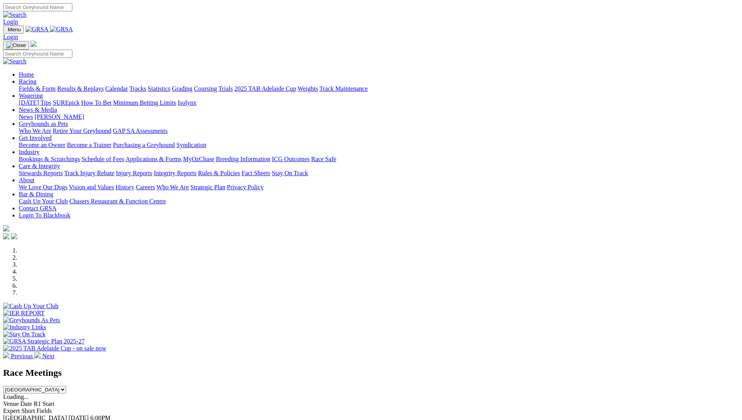 The image size is (742, 420). What do you see at coordinates (256, 173) in the screenshot?
I see `a: Fact Sheets` at bounding box center [256, 173].